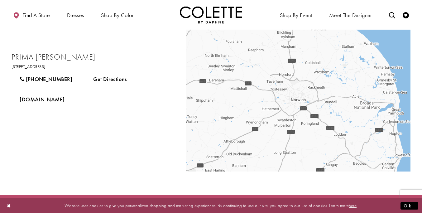 This screenshot has width=422, height=213. Describe the element at coordinates (392, 15) in the screenshot. I see `a: Toggle search` at that location.